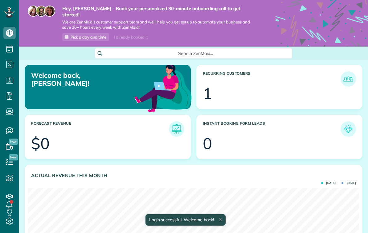 The width and height of the screenshot is (368, 233). Describe the element at coordinates (348, 79) in the screenshot. I see `img: icon_recurring_customers-cf858462ba22bcd05b5a5880d41d6543d210077de5bb9ebc9590e49fd87d84ed.png` at that location.